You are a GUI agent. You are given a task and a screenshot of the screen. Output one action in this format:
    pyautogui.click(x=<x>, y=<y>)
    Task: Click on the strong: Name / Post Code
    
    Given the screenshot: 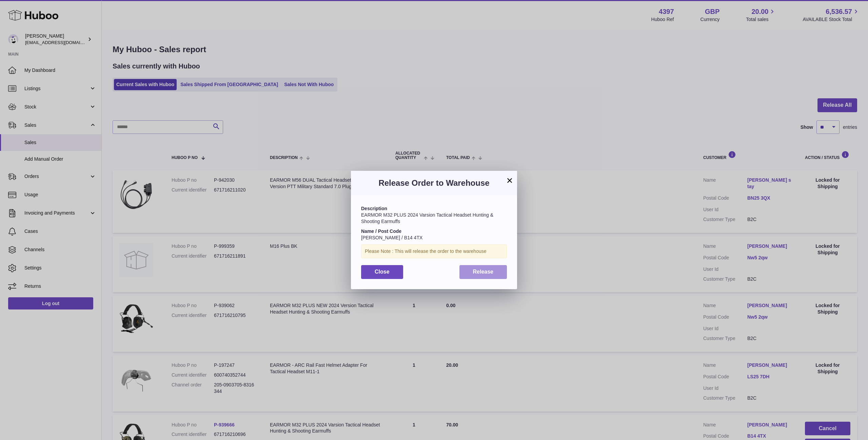 What is the action you would take?
    pyautogui.click(x=381, y=231)
    